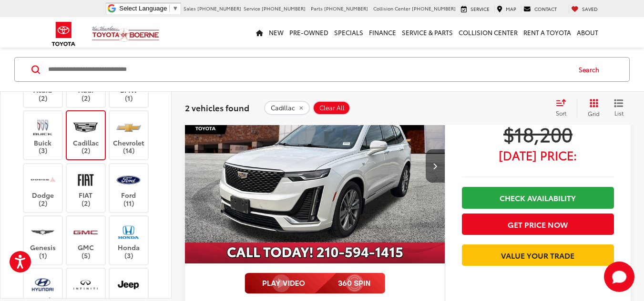 The width and height of the screenshot is (644, 301). Describe the element at coordinates (315, 283) in the screenshot. I see `img: full motion video` at that location.